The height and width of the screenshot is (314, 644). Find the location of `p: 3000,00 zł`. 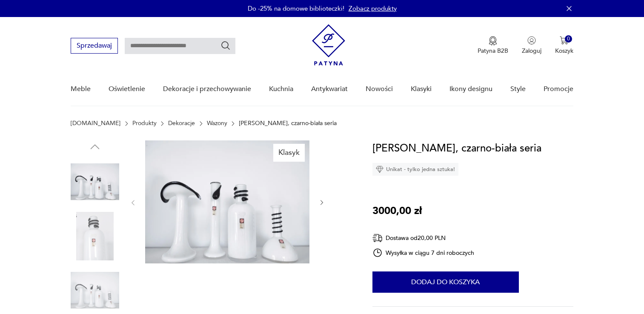

p: 3000,00 zł is located at coordinates (397, 211).